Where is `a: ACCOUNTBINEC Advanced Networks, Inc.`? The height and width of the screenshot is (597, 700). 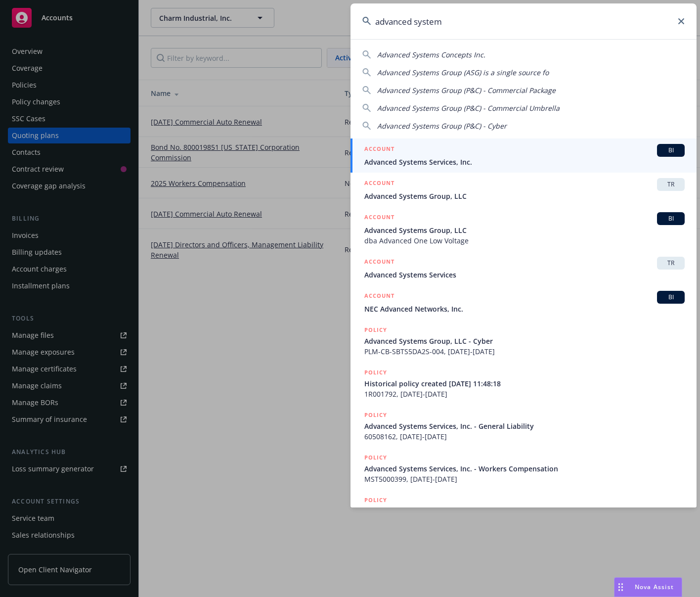 a: ACCOUNTBINEC Advanced Networks, Inc. is located at coordinates (524, 302).